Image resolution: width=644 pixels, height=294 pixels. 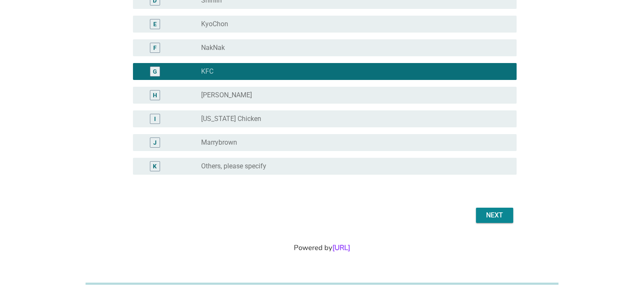 What do you see at coordinates (219, 143) in the screenshot?
I see `label: Marrybrown` at bounding box center [219, 143].